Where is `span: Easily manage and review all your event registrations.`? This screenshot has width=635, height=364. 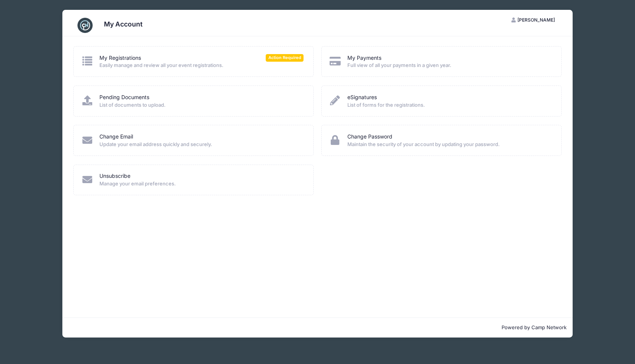
span: Easily manage and review all your event registrations. is located at coordinates (202, 66).